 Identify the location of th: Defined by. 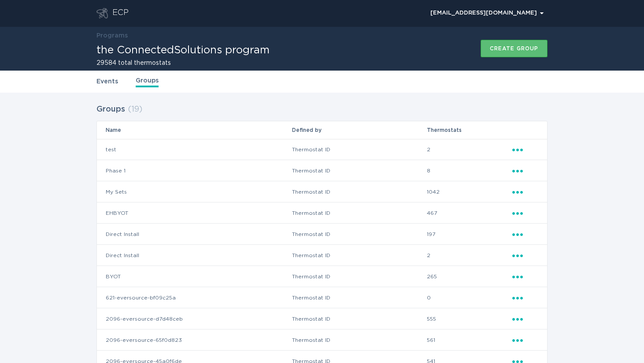
(359, 130).